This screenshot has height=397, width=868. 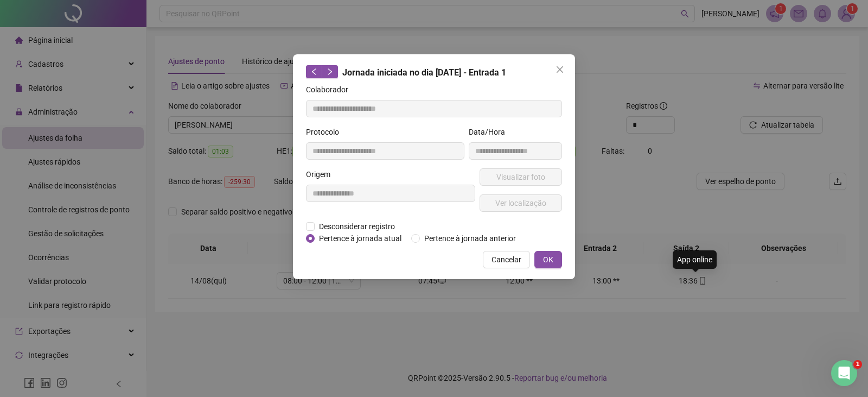 I want to click on button: Visualizar foto, so click(x=521, y=177).